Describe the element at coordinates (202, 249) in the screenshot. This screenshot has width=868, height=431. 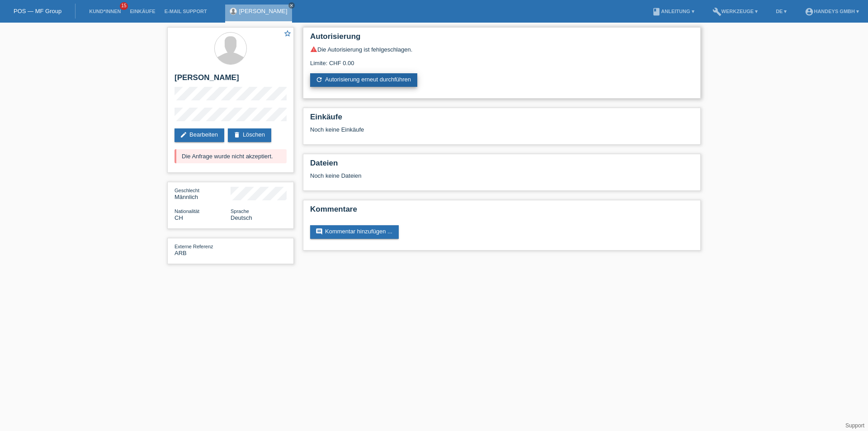
I see `div: ARB` at that location.